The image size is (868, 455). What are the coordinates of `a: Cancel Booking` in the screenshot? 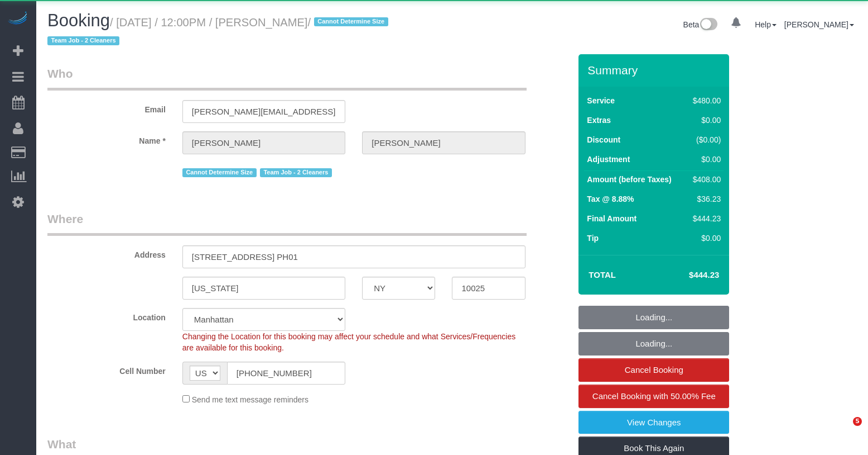 It's located at (654, 370).